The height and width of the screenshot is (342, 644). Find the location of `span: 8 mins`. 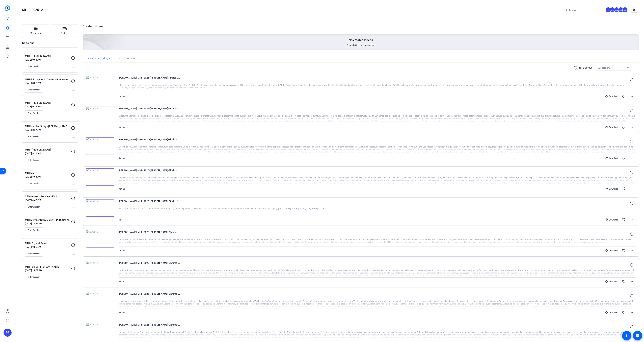

span: 8 mins is located at coordinates (121, 158).